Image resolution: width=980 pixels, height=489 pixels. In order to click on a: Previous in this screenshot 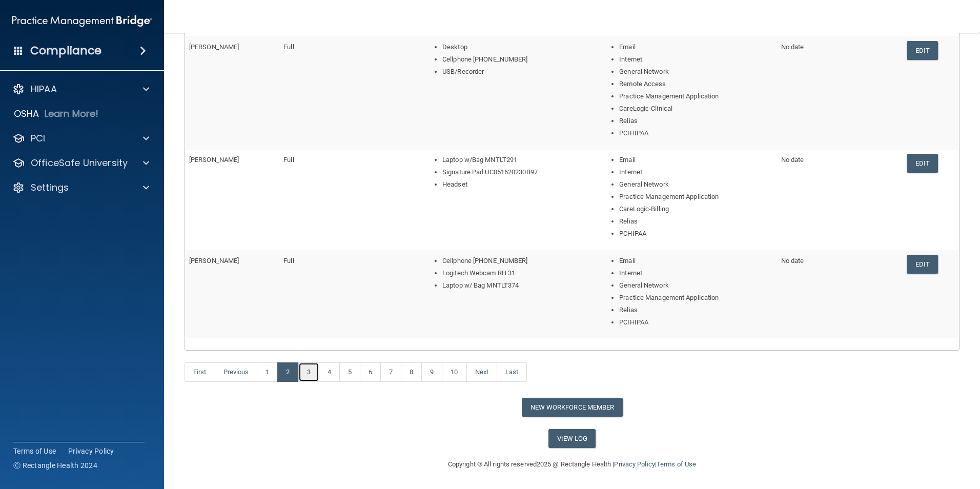, I will do `click(236, 373)`.